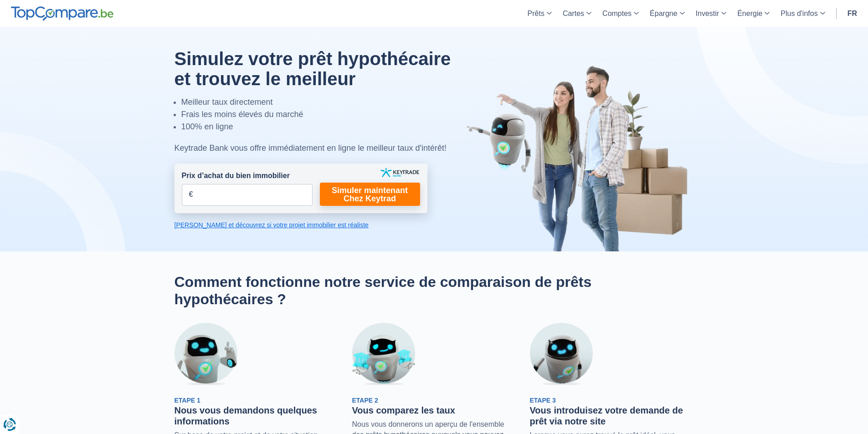  Describe the element at coordinates (400, 173) in the screenshot. I see `img: keytrade` at that location.